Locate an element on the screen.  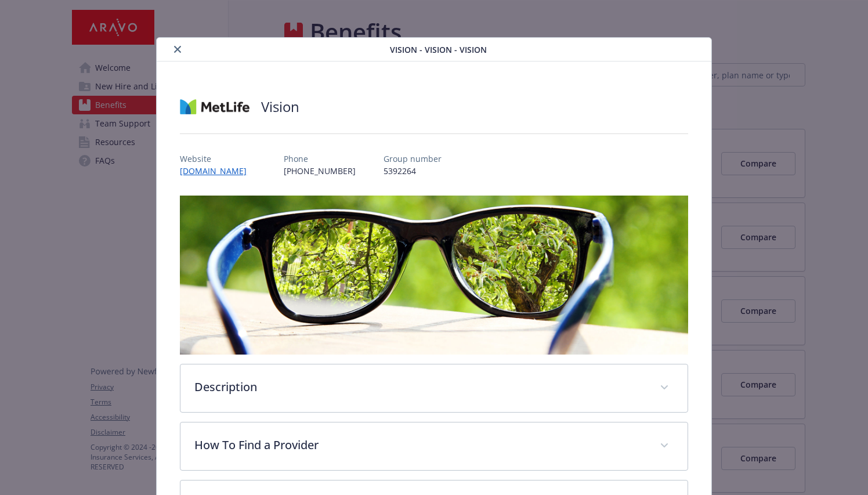
p: 5392264 is located at coordinates (412, 171).